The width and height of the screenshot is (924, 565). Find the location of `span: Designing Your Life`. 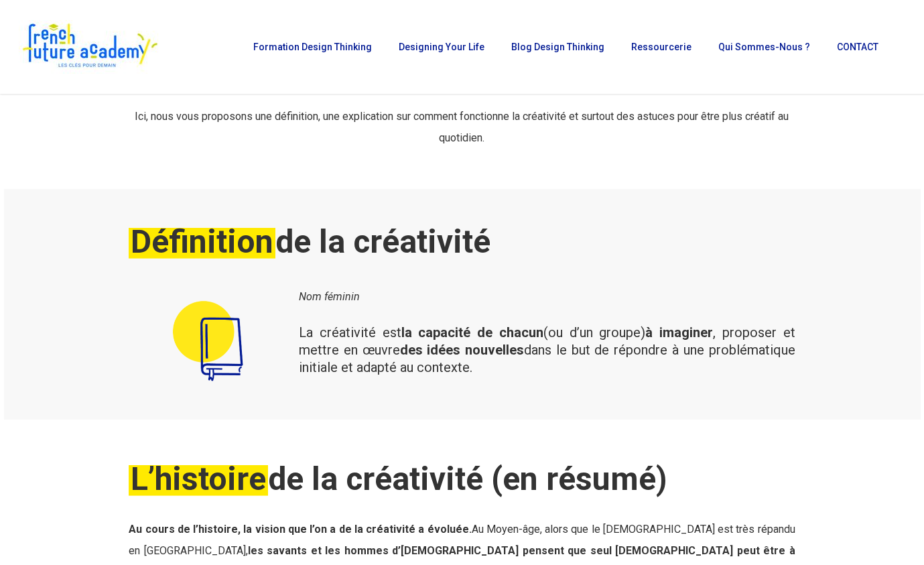

span: Designing Your Life is located at coordinates (441, 47).